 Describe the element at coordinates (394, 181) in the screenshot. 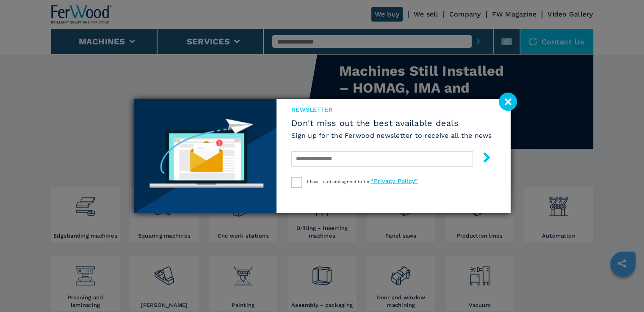

I see `a: “Privacy Policy”` at that location.